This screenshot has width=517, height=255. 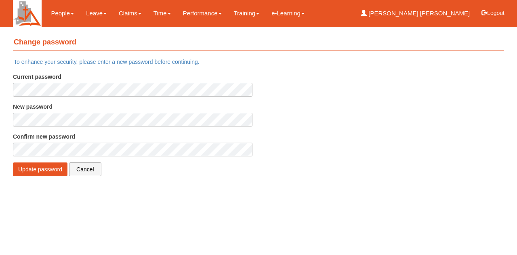 I want to click on div: To enhance your security, please enter a new password before continuing., so click(x=259, y=62).